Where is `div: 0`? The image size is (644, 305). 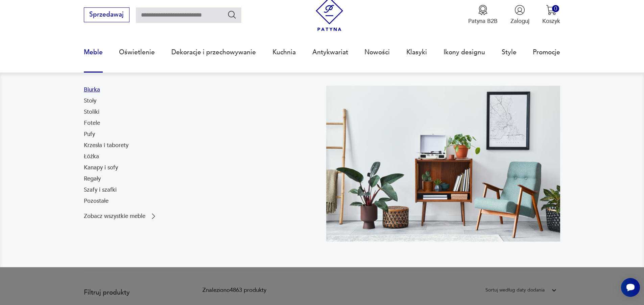
div: 0 is located at coordinates (555, 8).